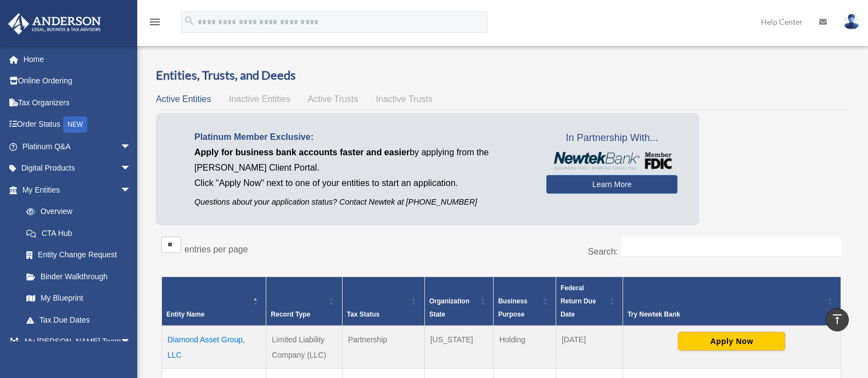  Describe the element at coordinates (217, 249) in the screenshot. I see `label: entries per page` at that location.